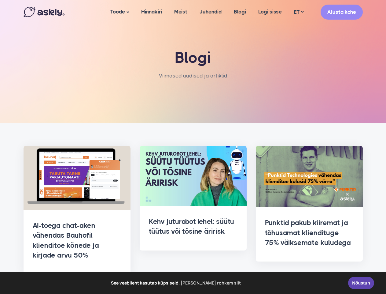  What do you see at coordinates (66, 240) in the screenshot?
I see `a: AI-toega chat-aken vähendas Bauhofil klienditoe kõnede ja kirjade arvu 50%` at bounding box center [66, 240].